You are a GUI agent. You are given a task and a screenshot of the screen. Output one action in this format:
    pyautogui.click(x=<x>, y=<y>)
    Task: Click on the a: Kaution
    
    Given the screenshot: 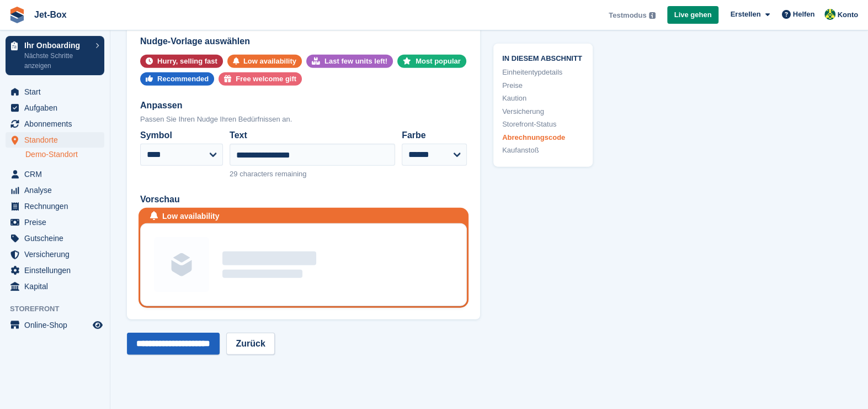 What is the action you would take?
    pyautogui.click(x=543, y=99)
    